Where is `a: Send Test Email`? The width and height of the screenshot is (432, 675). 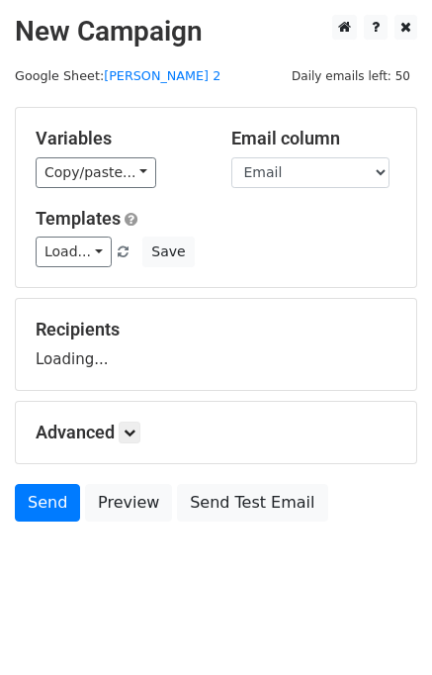
a: Send Test Email is located at coordinates (252, 503).